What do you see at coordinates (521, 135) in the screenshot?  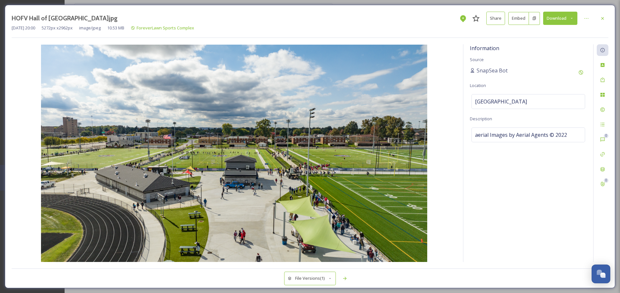 I see `span: aerial Images by Aerial Agents © 2022` at bounding box center [521, 135].